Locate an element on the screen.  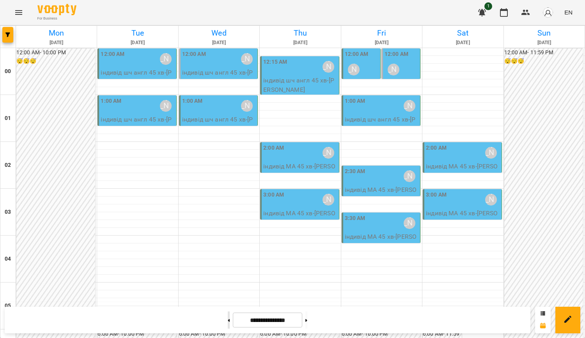
h6: Thu is located at coordinates (300, 33).